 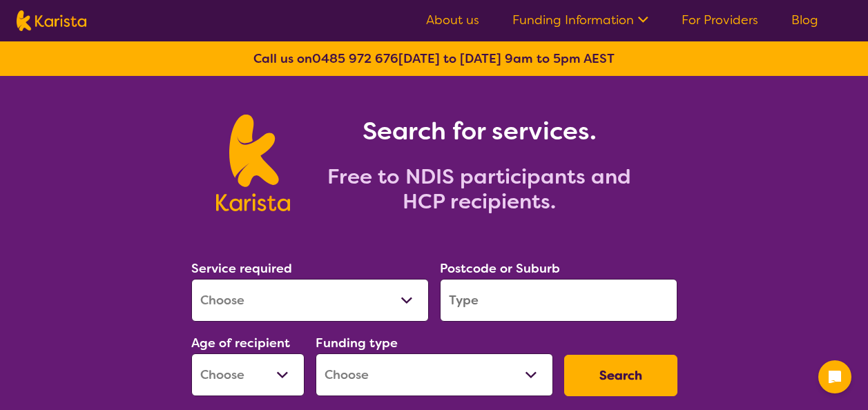 What do you see at coordinates (620, 375) in the screenshot?
I see `button: Search` at bounding box center [620, 375].